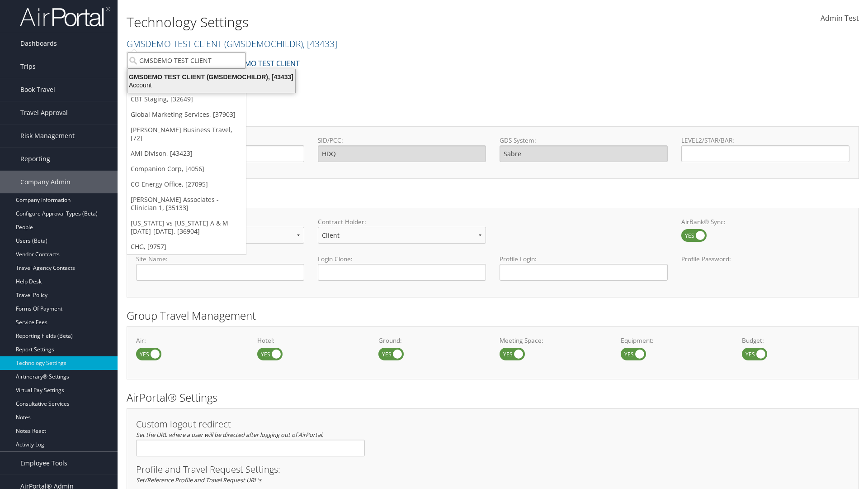 The height and width of the screenshot is (489, 868). I want to click on label: Hotel:, so click(311, 340).